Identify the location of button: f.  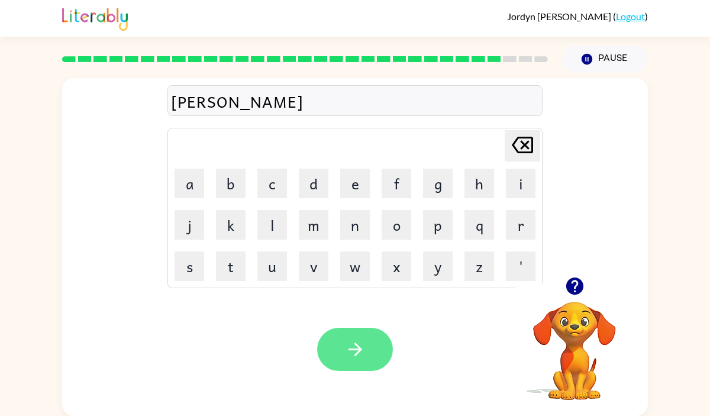
(396, 183).